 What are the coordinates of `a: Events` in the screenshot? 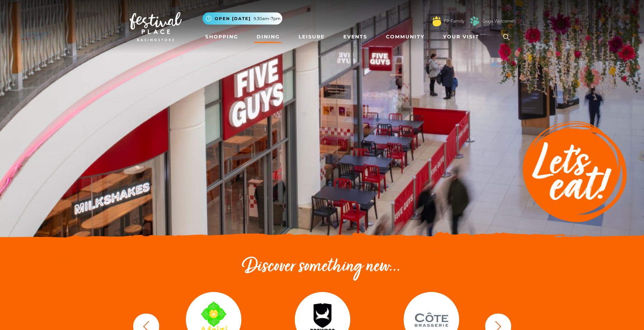 It's located at (355, 36).